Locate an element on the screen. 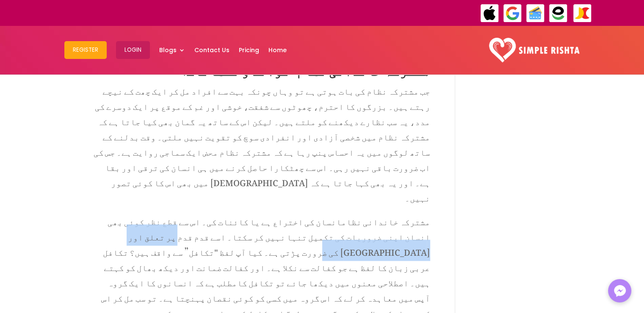  img: EasyPaisa-icon is located at coordinates (558, 13).